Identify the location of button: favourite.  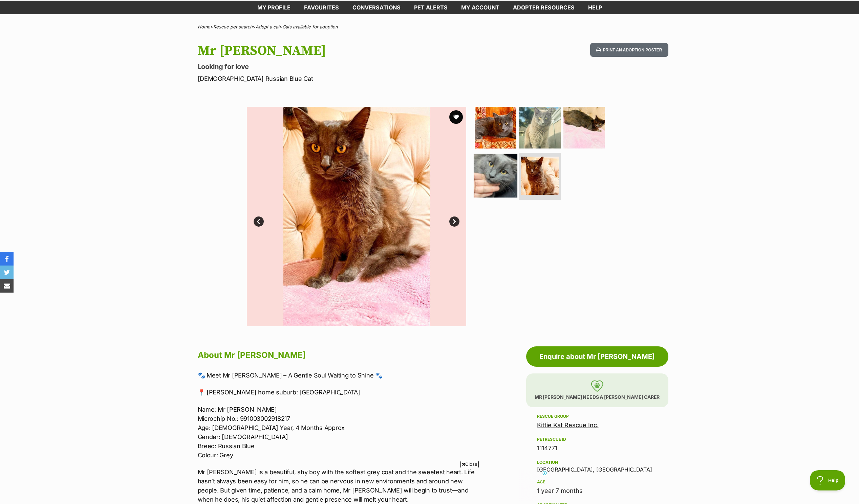
(456, 117).